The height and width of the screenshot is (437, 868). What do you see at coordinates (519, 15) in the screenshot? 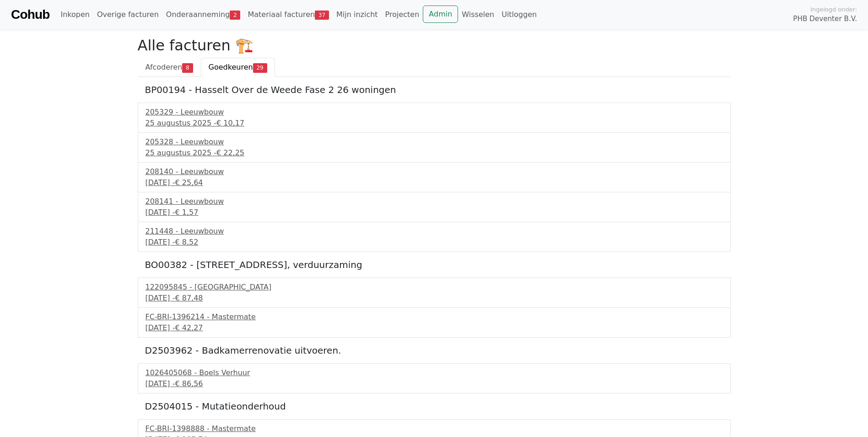
I see `a: Uitloggen` at bounding box center [519, 15].